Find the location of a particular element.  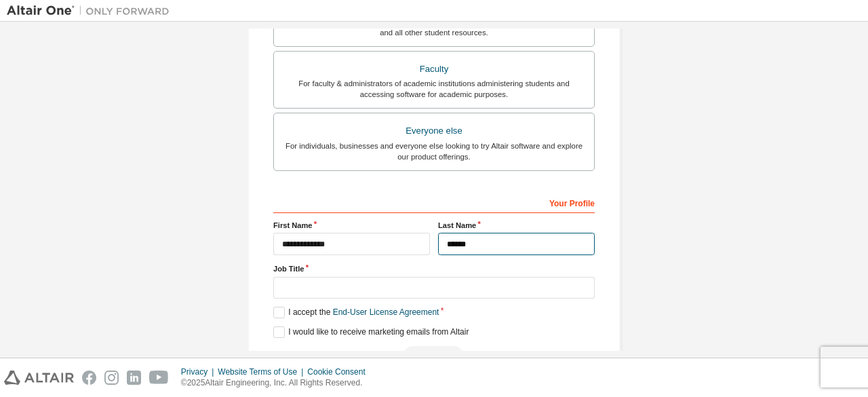

div: Read and acccept EULA to continue is located at coordinates (434, 357).